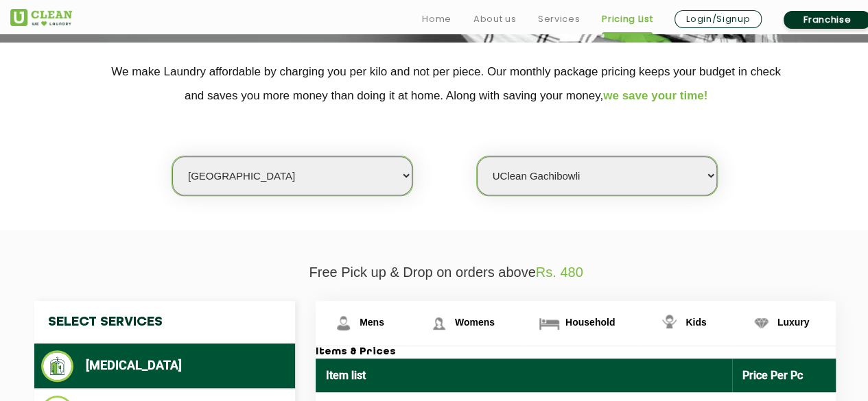 This screenshot has height=401, width=868. What do you see at coordinates (718, 20) in the screenshot?
I see `a: Login/Signup` at bounding box center [718, 20].